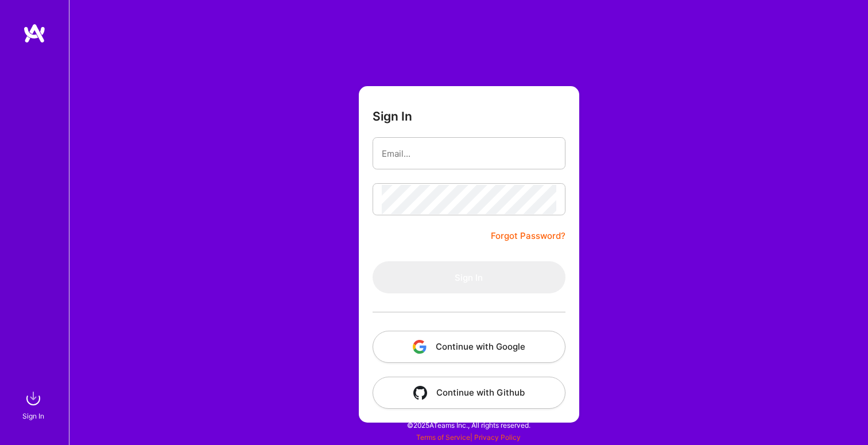 This screenshot has width=868, height=445. What do you see at coordinates (35, 404) in the screenshot?
I see `a: sign inSign In` at bounding box center [35, 404].